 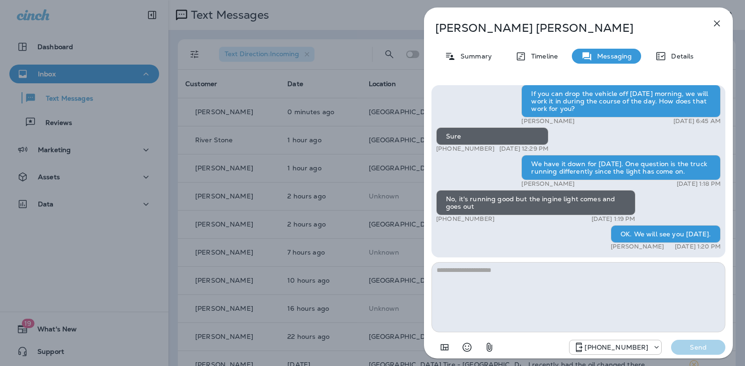 I want to click on p: Messaging, so click(x=612, y=56).